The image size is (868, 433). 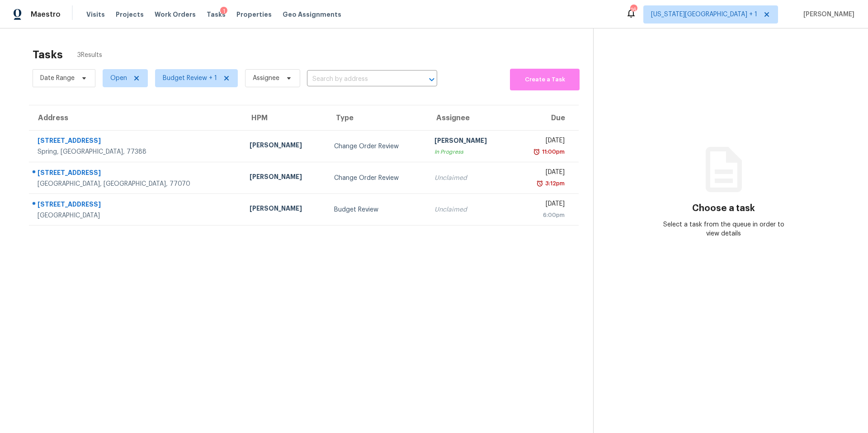 I want to click on div: 1, so click(x=224, y=11).